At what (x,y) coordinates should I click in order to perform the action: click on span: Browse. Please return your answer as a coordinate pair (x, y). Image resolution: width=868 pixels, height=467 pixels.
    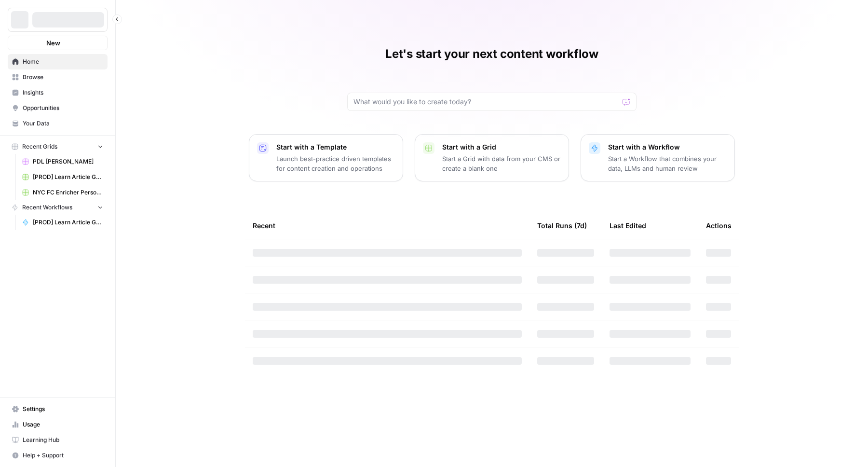
    Looking at the image, I should click on (63, 77).